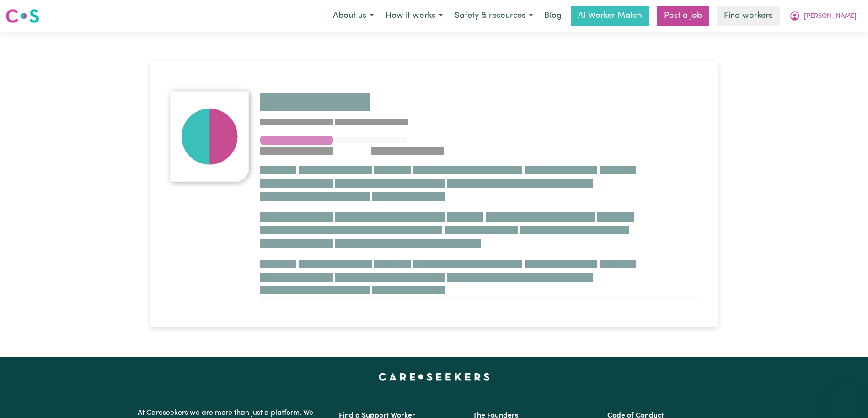 This screenshot has width=868, height=418. Describe the element at coordinates (823, 16) in the screenshot. I see `button: My Account` at that location.